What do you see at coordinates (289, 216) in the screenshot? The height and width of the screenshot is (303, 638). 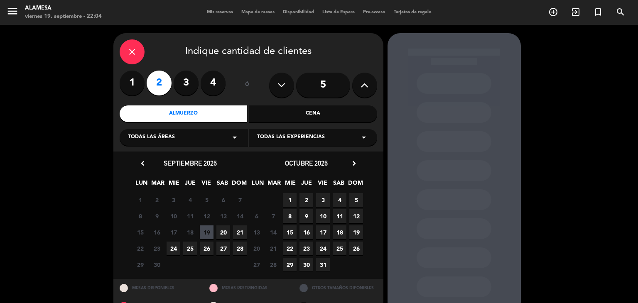 I see `span: 8` at bounding box center [289, 216].